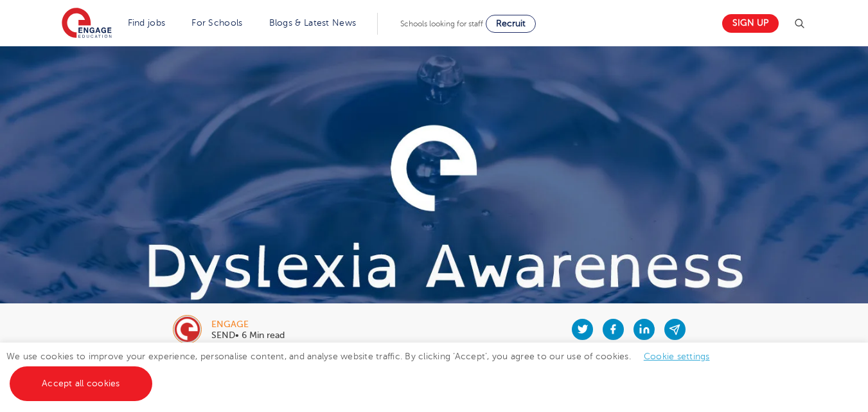 The height and width of the screenshot is (412, 868). What do you see at coordinates (442, 24) in the screenshot?
I see `span: Schools looking for staff` at bounding box center [442, 24].